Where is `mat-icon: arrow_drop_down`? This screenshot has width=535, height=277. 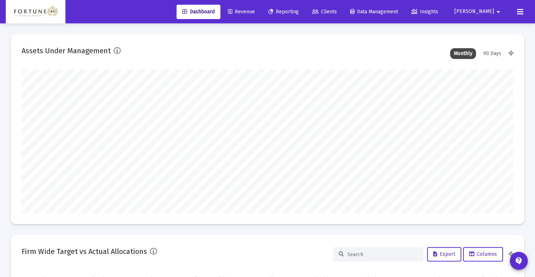
mat-icon: arrow_drop_down is located at coordinates (499, 12).